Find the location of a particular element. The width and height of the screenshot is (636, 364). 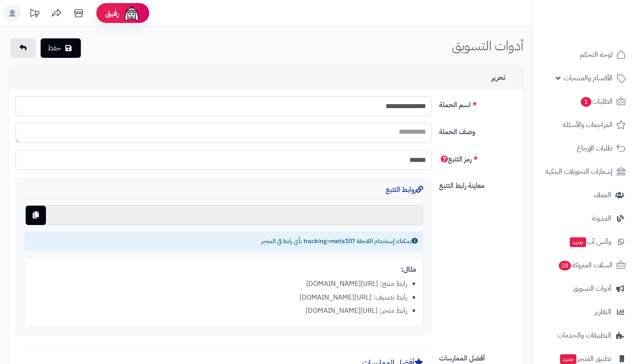

span: التقارير is located at coordinates (603, 312).